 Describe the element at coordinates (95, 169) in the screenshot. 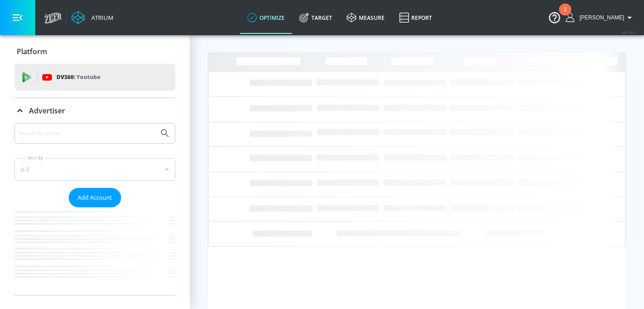

I see `div: A-Z` at that location.